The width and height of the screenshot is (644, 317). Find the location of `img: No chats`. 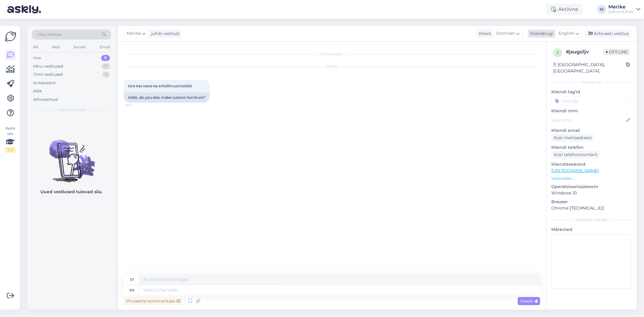

img: No chats is located at coordinates (71, 156).